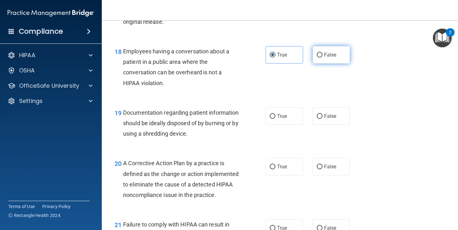 Image resolution: width=458 pixels, height=230 pixels. Describe the element at coordinates (34, 216) in the screenshot. I see `span: Ⓒ Rectangle Health 2024` at that location.